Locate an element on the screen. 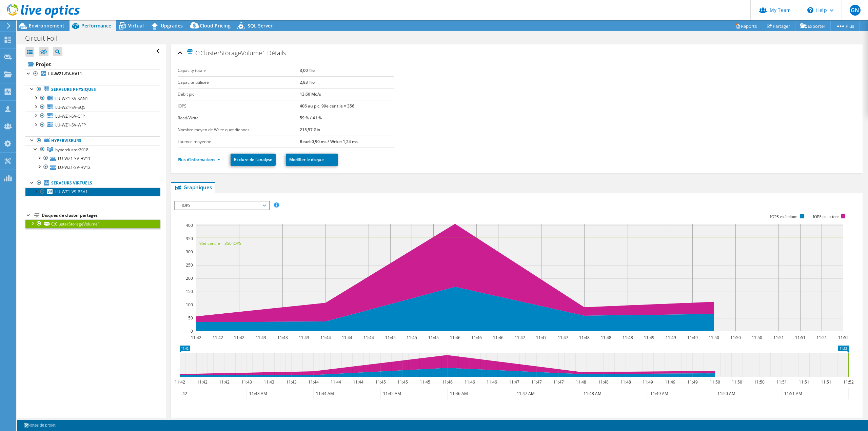 The width and height of the screenshot is (868, 431). span: Cloud Pricing is located at coordinates (215, 26).